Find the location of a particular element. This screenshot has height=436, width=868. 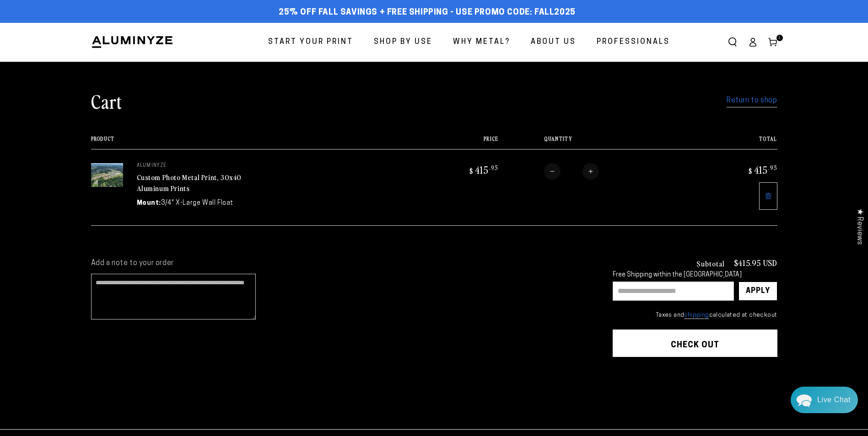

th: Price is located at coordinates (456, 142).